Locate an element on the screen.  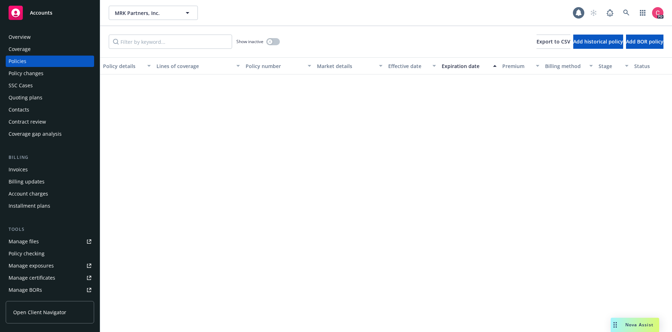
div: Billing method is located at coordinates (565, 66).